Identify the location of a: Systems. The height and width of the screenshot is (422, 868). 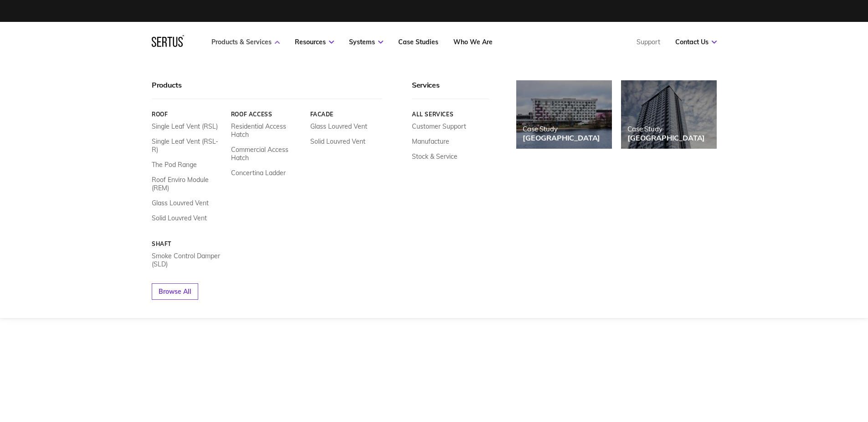
(366, 42).